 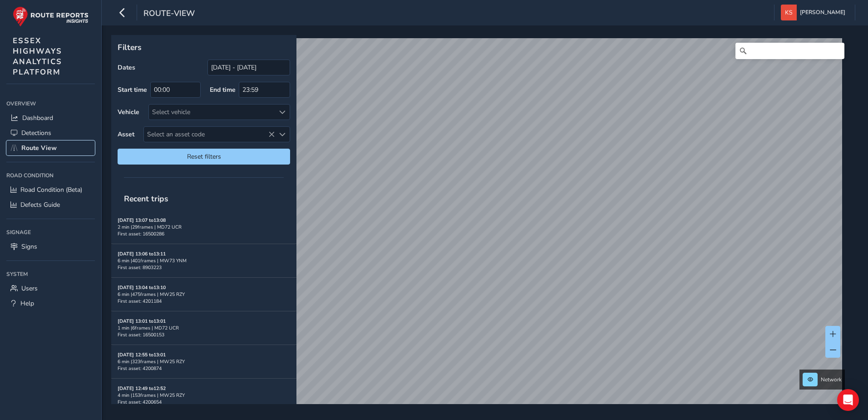 I want to click on a: Route View, so click(x=50, y=148).